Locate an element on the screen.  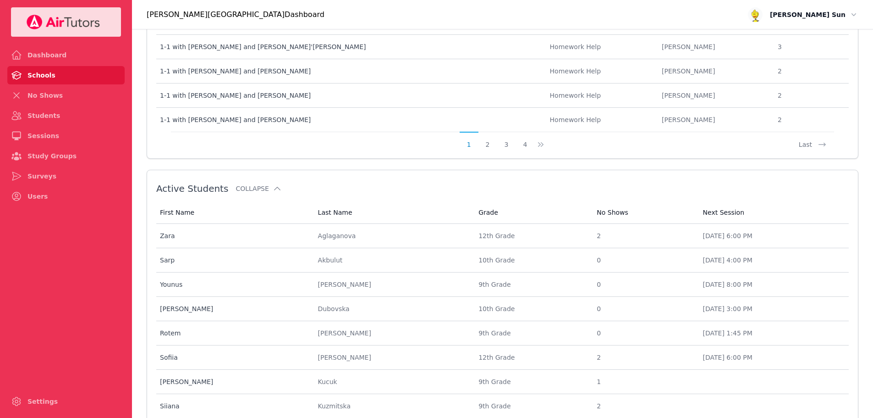
div: Sarp is located at coordinates (233, 260).